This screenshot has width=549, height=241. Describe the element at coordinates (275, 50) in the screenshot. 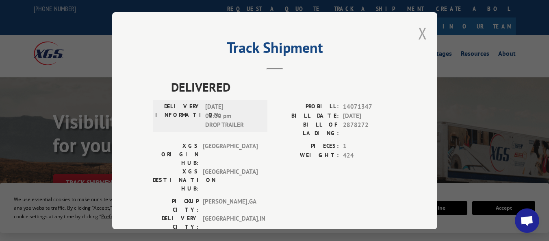

I see `h2: Track Shipment` at that location.